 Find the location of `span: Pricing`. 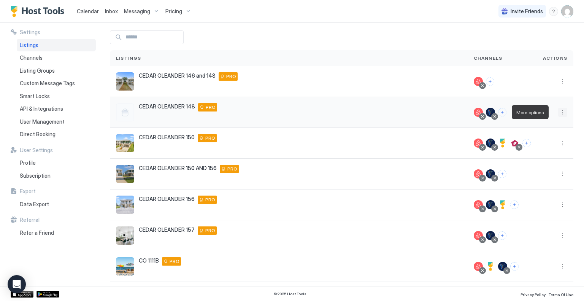

span: Pricing is located at coordinates (174, 11).